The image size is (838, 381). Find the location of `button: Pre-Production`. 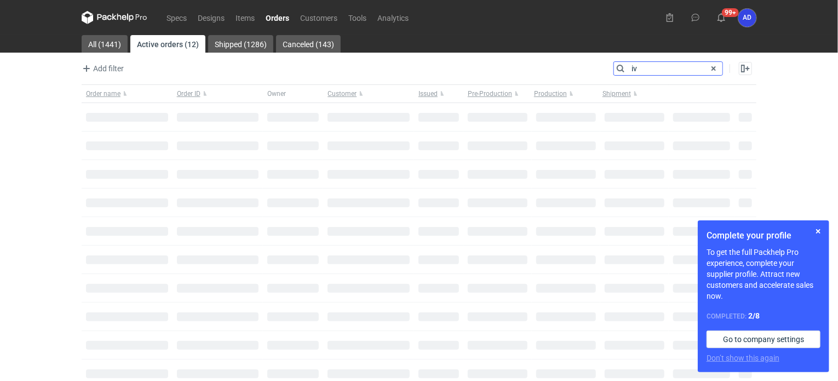

button: Pre-Production is located at coordinates (497, 94).